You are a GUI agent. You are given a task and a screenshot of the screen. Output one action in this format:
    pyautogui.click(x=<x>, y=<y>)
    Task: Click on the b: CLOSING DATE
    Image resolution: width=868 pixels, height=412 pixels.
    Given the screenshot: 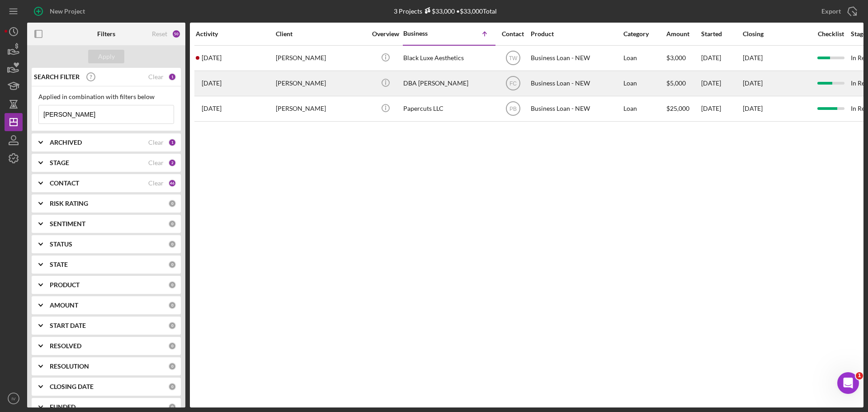 What is the action you would take?
    pyautogui.click(x=71, y=387)
    